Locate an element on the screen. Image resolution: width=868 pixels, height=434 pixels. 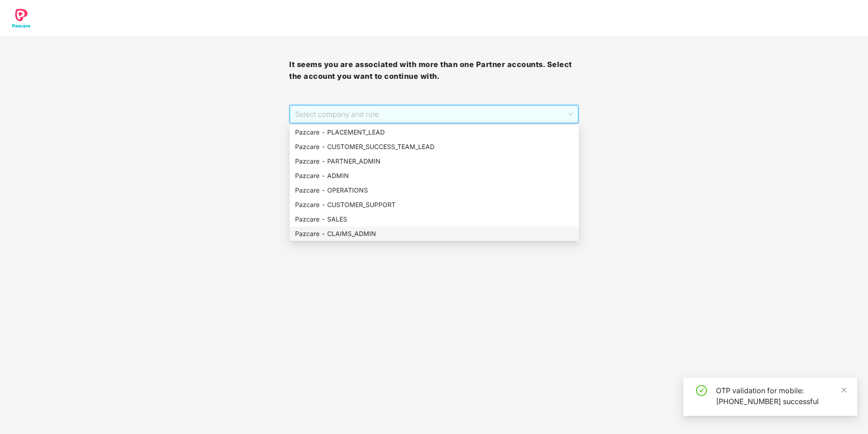
div: Pazcare - CLAIMS_ADMIN is located at coordinates (434, 234).